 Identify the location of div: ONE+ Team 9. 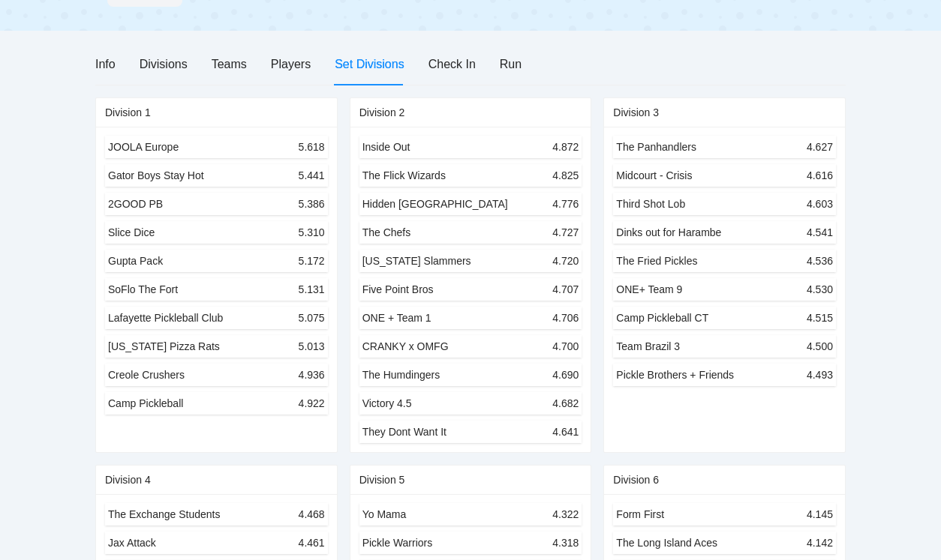
(649, 289).